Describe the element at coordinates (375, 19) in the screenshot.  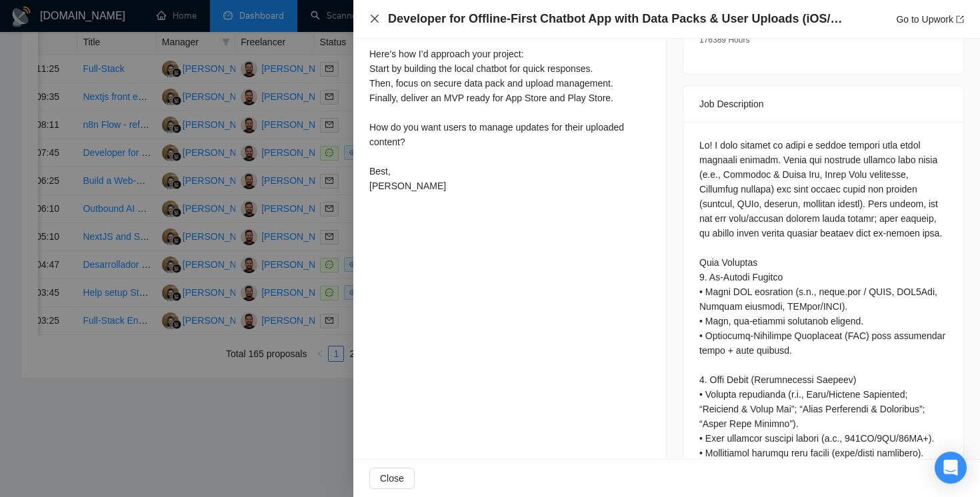
I see `span: close` at that location.